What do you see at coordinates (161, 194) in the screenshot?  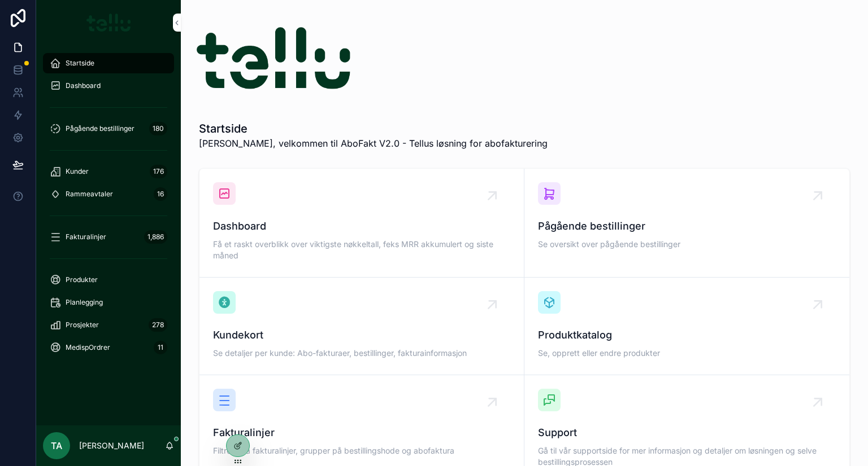 I see `div: 16` at bounding box center [161, 194].